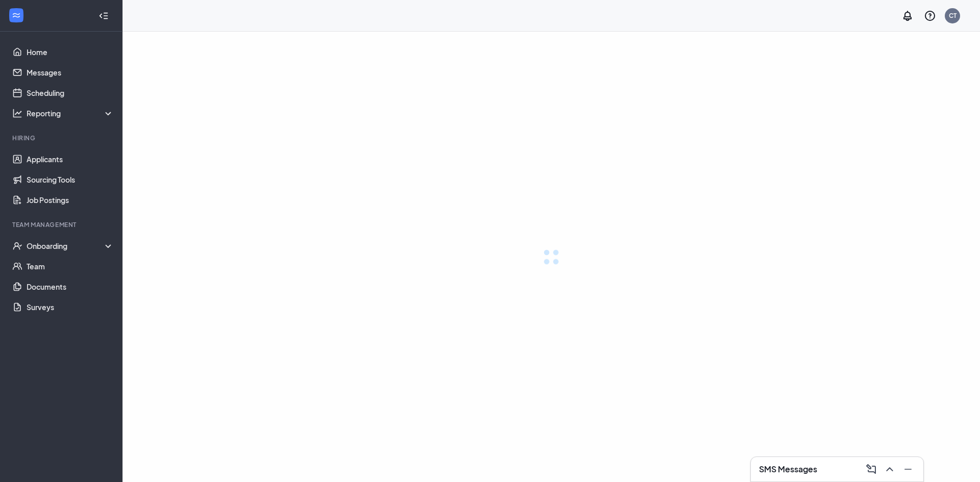 This screenshot has width=980, height=482. What do you see at coordinates (889, 470) in the screenshot?
I see `button: ChevronUp` at bounding box center [889, 470].